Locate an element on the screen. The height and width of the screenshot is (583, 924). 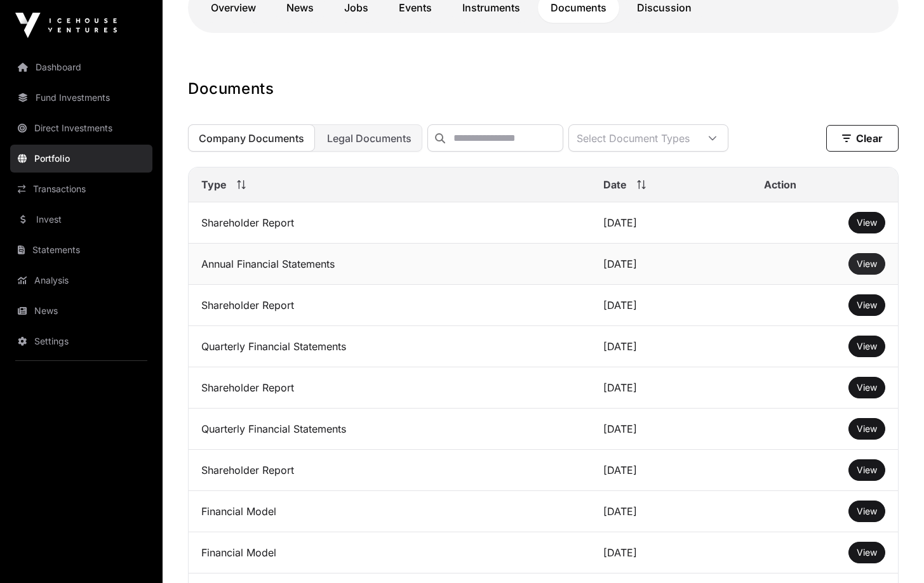
span: Legal Documents is located at coordinates (369, 139).